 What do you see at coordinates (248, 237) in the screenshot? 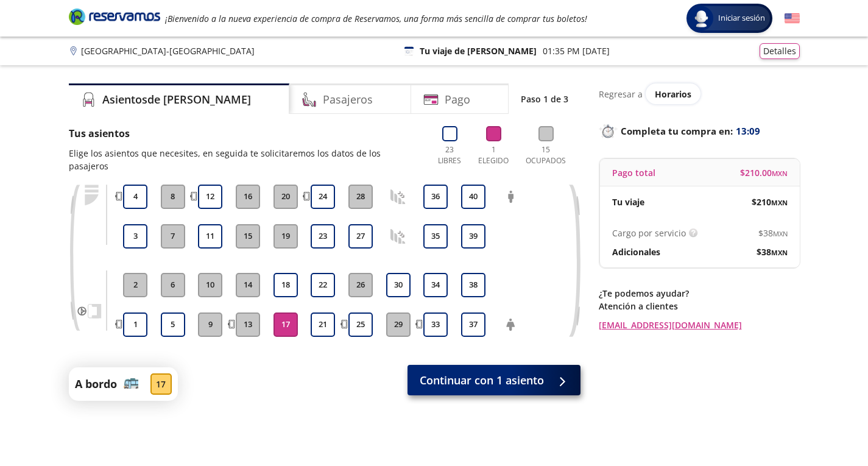
I see `button: 15` at bounding box center [248, 237].